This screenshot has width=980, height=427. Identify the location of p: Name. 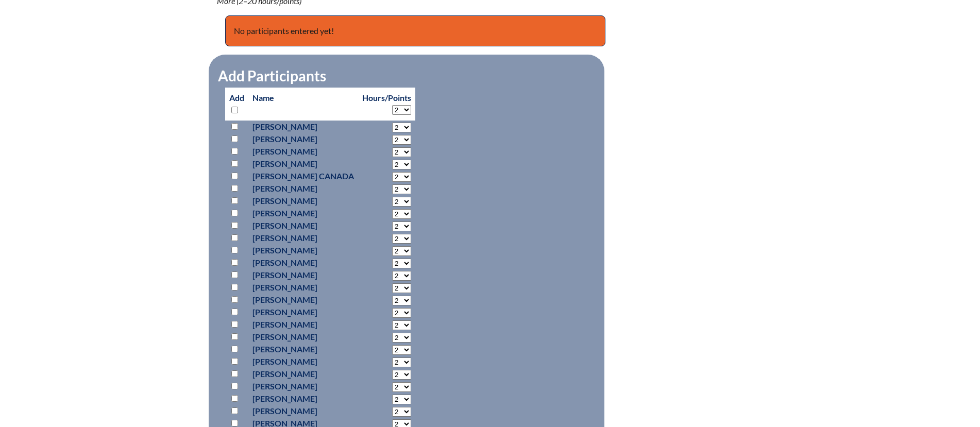
(303, 98).